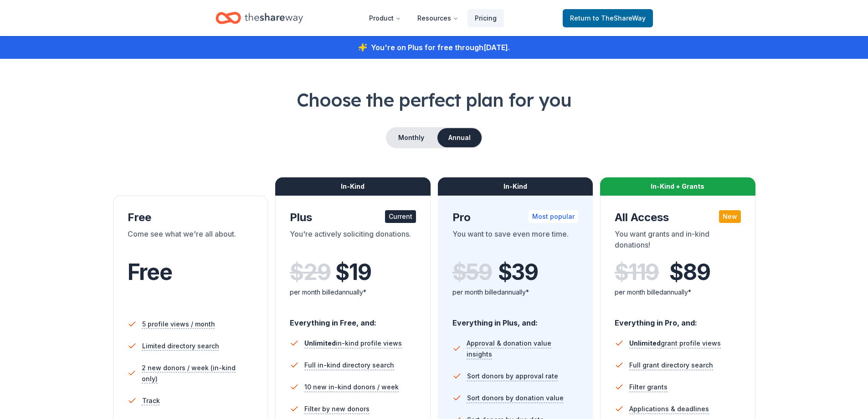 Image resolution: width=868 pixels, height=419 pixels. What do you see at coordinates (438, 18) in the screenshot?
I see `button: Resources` at bounding box center [438, 18].